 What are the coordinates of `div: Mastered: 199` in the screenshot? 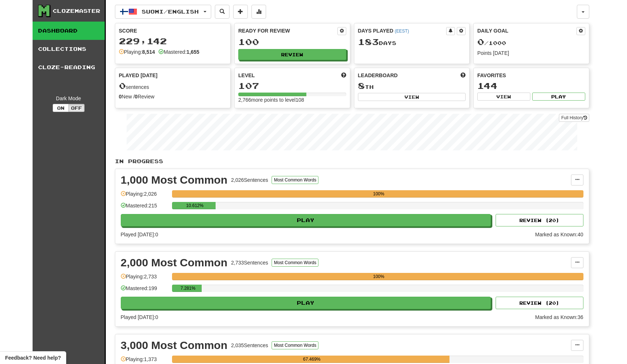 It's located at (145, 290).